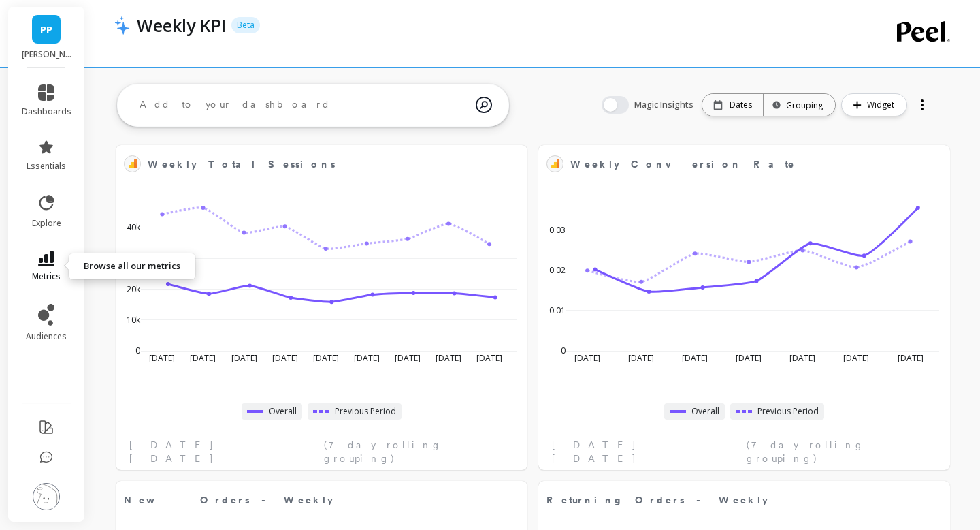 This screenshot has height=530, width=980. Describe the element at coordinates (121, 25) in the screenshot. I see `img: header icon` at that location.